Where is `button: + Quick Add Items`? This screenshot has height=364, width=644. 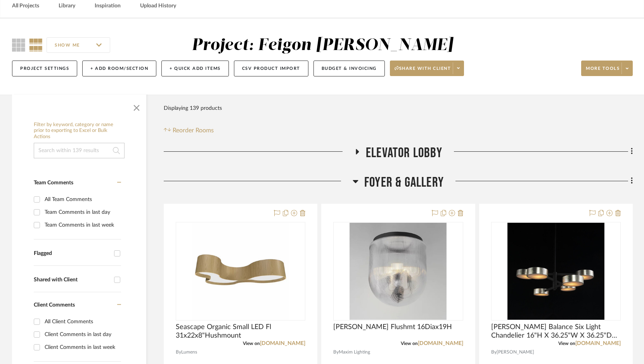
button: + Quick Add Items is located at coordinates (195, 68).